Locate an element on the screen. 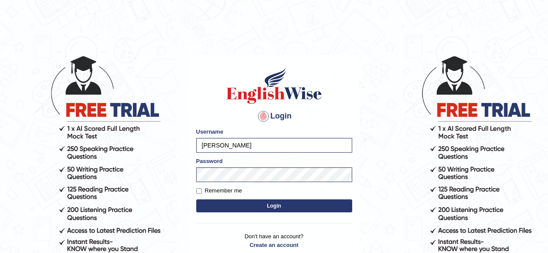  input: Remember me is located at coordinates (199, 191).